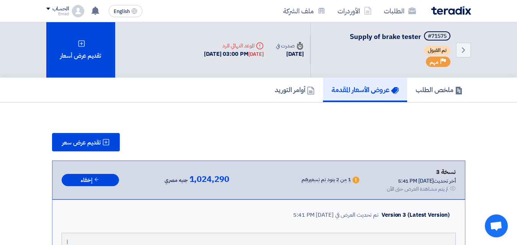 Image resolution: width=517 pixels, height=245 pixels. I want to click on div: 1 من 2 بنود تم تسعيرهم, so click(326, 180).